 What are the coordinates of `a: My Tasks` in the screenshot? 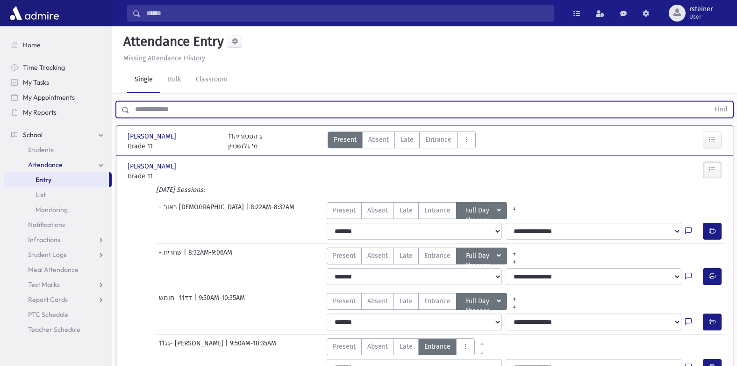 It's located at (57, 82).